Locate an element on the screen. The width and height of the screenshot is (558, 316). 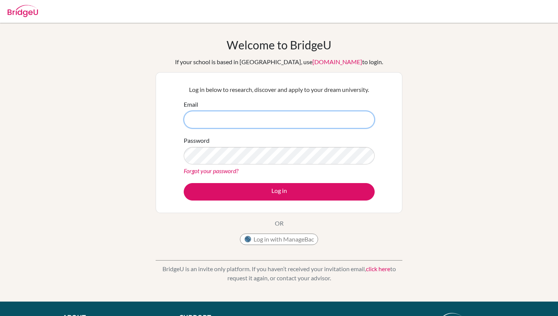
p: Log in below to research, discover and apply to your dream university. is located at coordinates (279, 90).